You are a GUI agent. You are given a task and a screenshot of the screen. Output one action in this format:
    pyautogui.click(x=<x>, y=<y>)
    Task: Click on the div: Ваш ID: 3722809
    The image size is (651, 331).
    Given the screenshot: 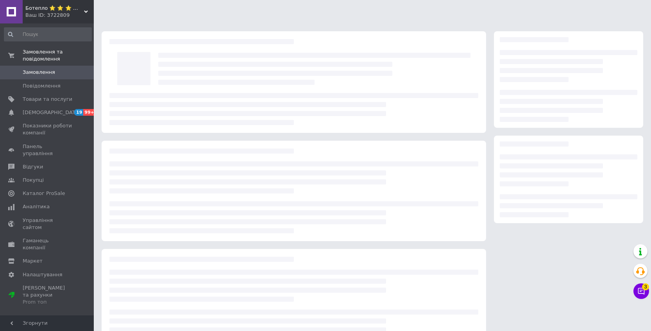 What is the action you would take?
    pyautogui.click(x=59, y=15)
    